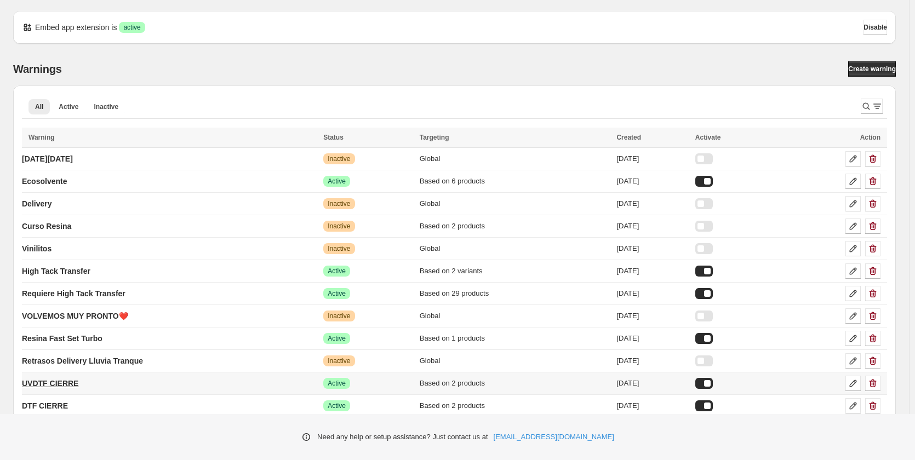 This screenshot has width=915, height=460. What do you see at coordinates (875, 27) in the screenshot?
I see `span: Disable` at bounding box center [875, 27].